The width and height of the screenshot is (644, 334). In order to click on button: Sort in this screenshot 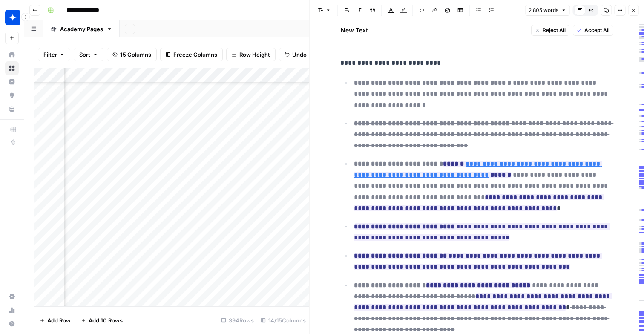, I will do `click(88, 54)`.